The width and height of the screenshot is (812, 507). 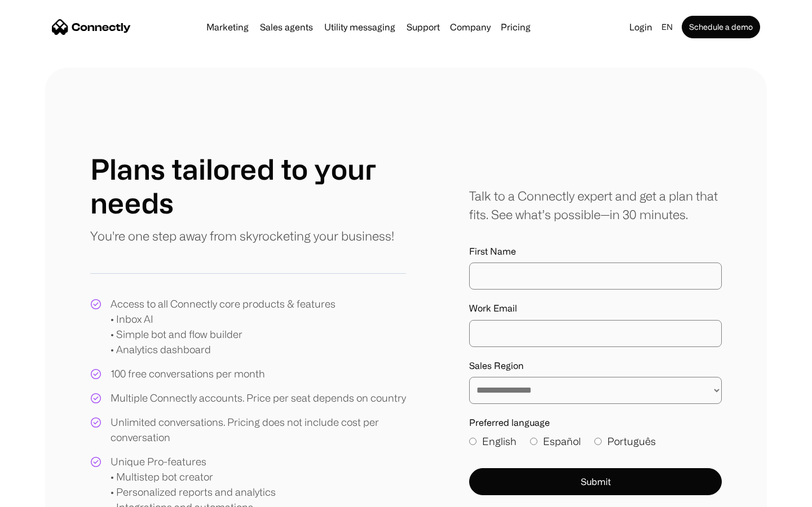 I want to click on label: Sales Region, so click(x=596, y=366).